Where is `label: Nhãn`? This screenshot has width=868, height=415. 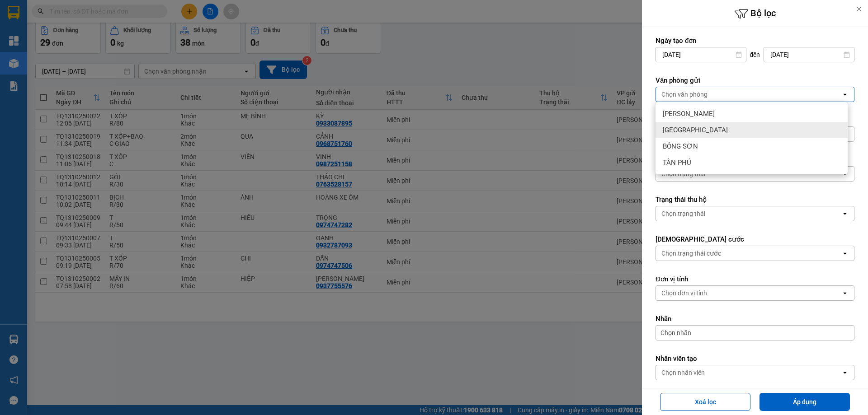
label: Nhãn is located at coordinates (755, 319).